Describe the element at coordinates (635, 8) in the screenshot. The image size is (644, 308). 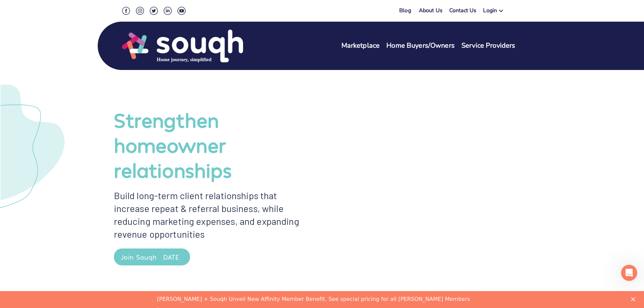
I see `div: Close` at that location.